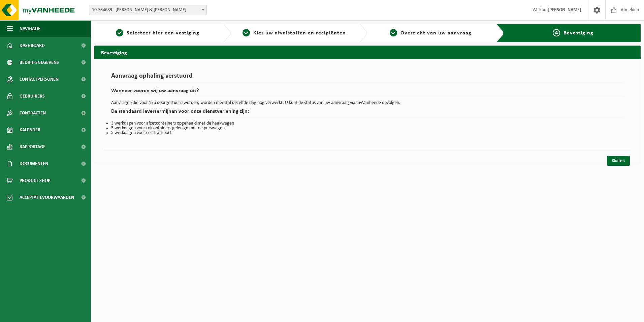 The height and width of the screenshot is (322, 644). What do you see at coordinates (33, 147) in the screenshot?
I see `span: Rapportage` at bounding box center [33, 147].